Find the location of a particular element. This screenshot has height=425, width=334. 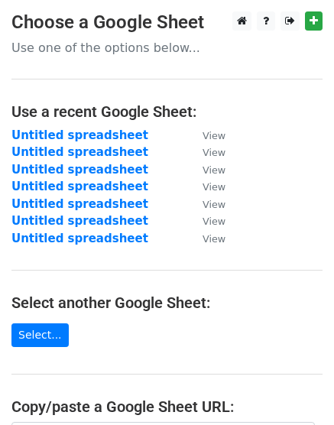

h4: Use a recent Google Sheet: is located at coordinates (167, 112).